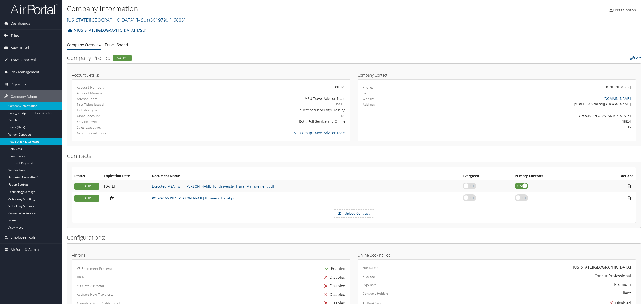 The width and height of the screenshot is (644, 304). I want to click on span: AirPortal® Admin, so click(25, 249).